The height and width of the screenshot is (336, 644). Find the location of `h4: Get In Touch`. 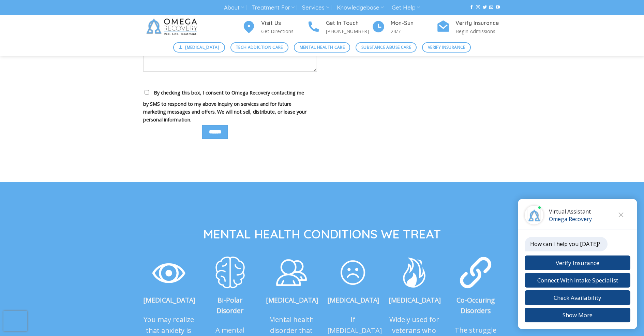

h4: Get In Touch is located at coordinates (349, 23).